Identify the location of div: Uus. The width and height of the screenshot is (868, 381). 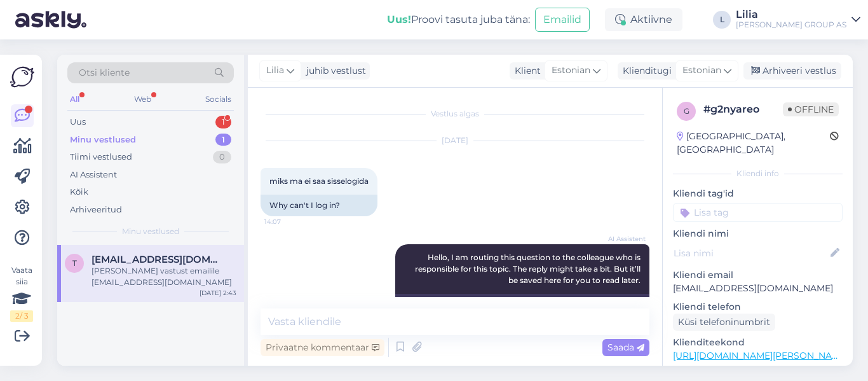
(77, 122).